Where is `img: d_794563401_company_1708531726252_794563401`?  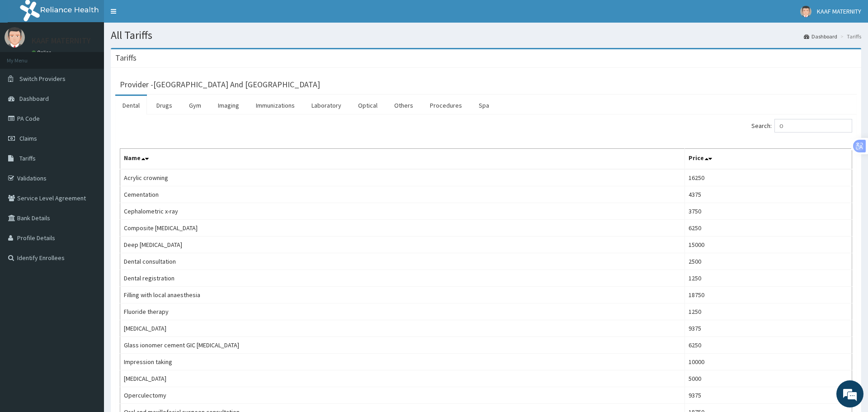 img: d_794563401_company_1708531726252_794563401 is located at coordinates (27, 57).